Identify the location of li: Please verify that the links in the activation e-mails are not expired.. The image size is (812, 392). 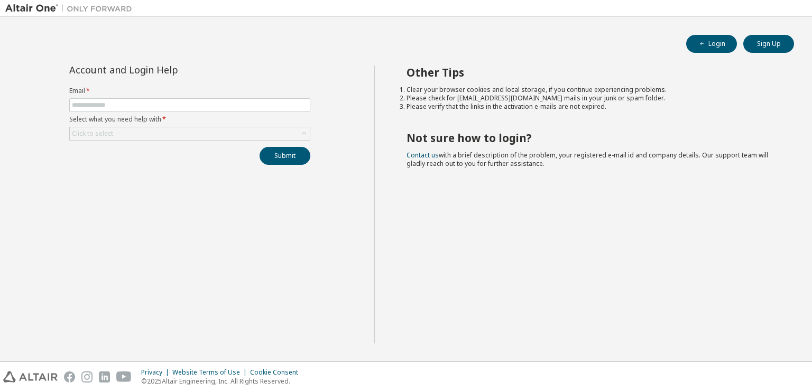
(591, 107).